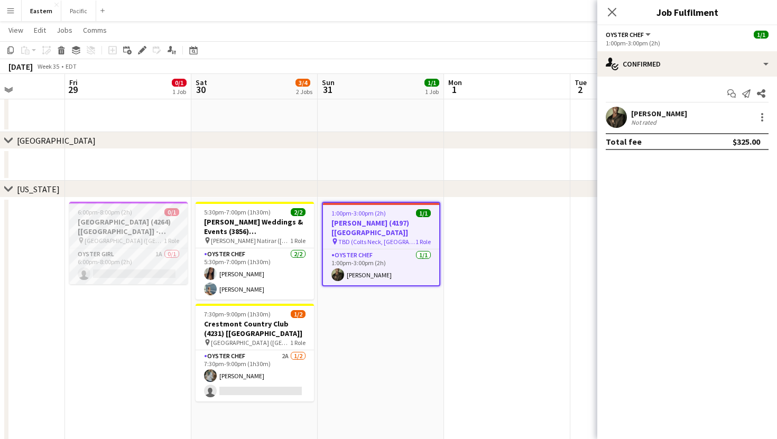 Image resolution: width=777 pixels, height=439 pixels. What do you see at coordinates (455, 82) in the screenshot?
I see `span: Mon` at bounding box center [455, 82].